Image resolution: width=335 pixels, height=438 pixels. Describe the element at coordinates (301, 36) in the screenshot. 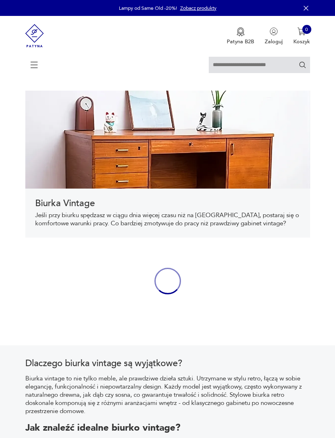

I see `button: 0Koszyk` at that location.